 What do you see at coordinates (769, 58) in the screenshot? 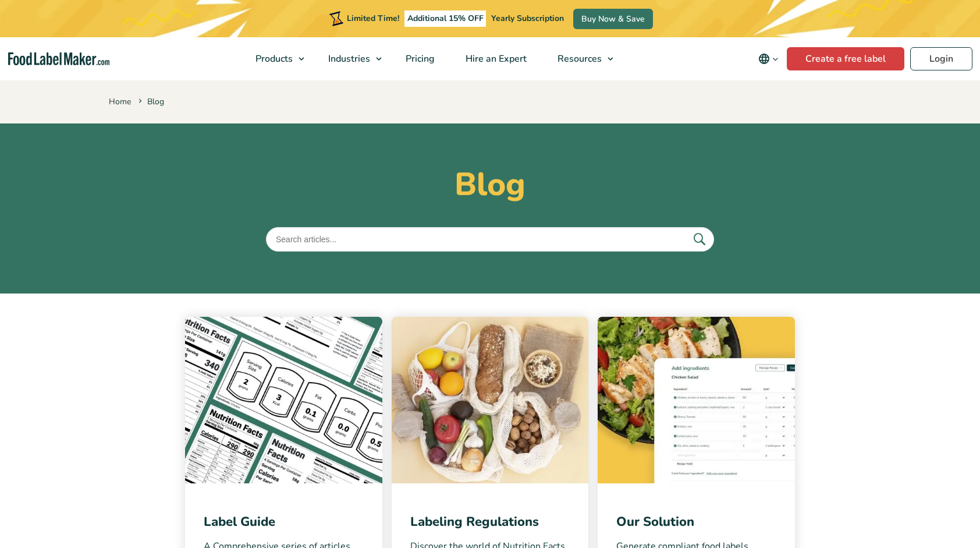
I see `button: Change language` at bounding box center [769, 58].